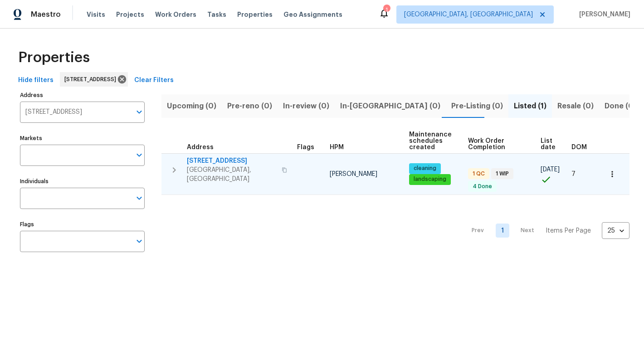  Describe the element at coordinates (482, 186) in the screenshot. I see `span: 4 Done` at that location.